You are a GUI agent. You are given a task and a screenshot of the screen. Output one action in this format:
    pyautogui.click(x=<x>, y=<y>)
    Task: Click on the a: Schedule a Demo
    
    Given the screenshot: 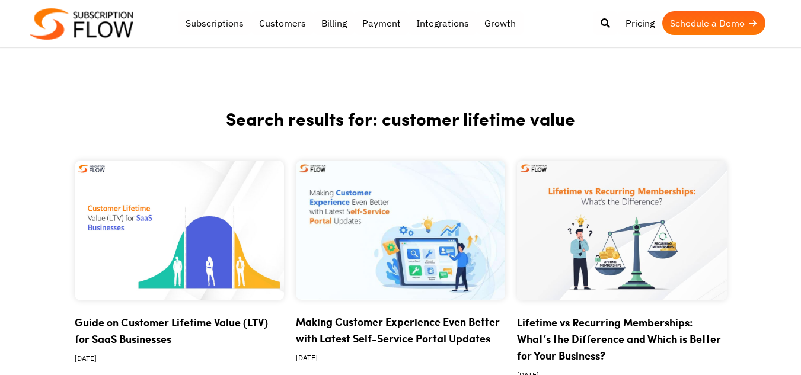 What is the action you would take?
    pyautogui.click(x=714, y=23)
    